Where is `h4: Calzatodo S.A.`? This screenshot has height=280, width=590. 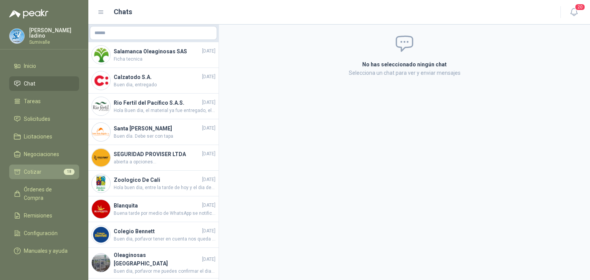
h4: Calzatodo S.A. is located at coordinates (157, 77).